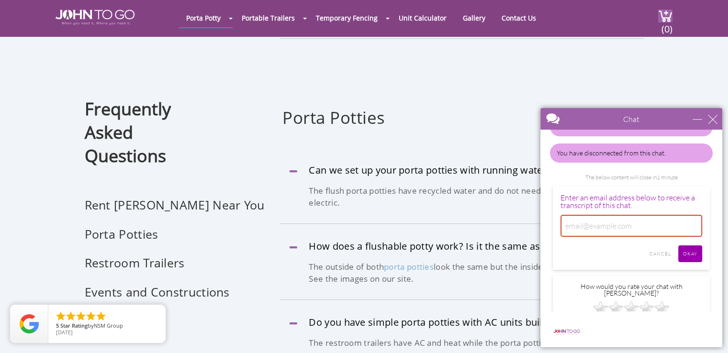 This screenshot has height=353, width=728. I want to click on a: Gallery, so click(474, 18).